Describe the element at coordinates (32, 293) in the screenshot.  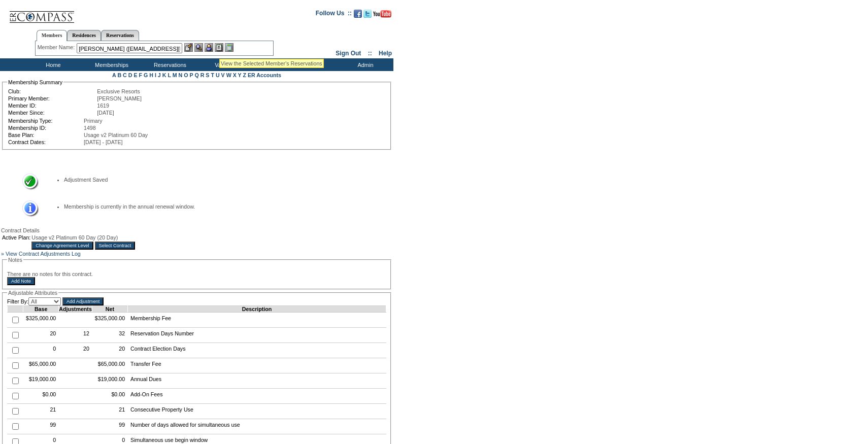
I see `legend: Adjustable Attributes` at that location.